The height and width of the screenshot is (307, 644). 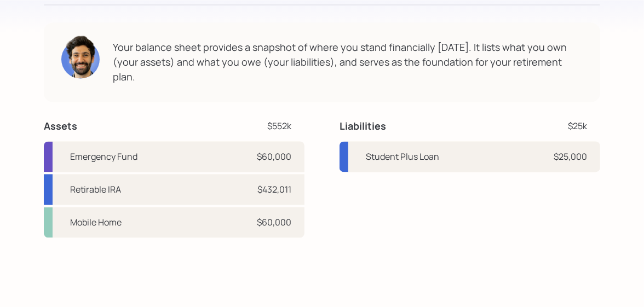 I want to click on div: $432,011, so click(x=275, y=189).